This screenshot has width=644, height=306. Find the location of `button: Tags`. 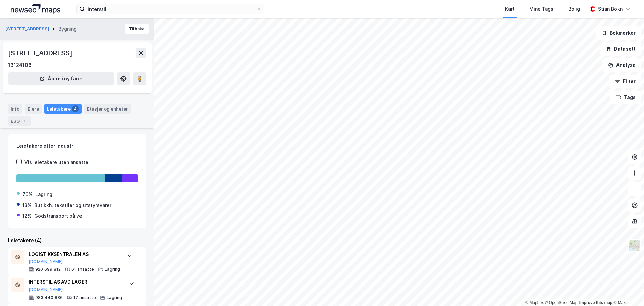

button: Tags is located at coordinates (626, 98).